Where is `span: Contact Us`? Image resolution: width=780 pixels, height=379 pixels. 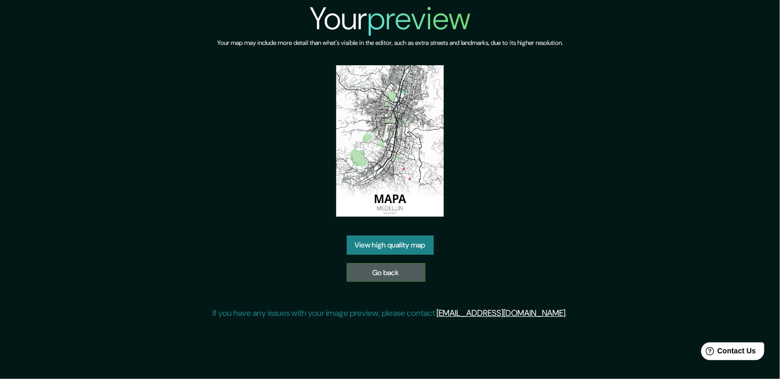
span: Contact Us is located at coordinates (50, 13).